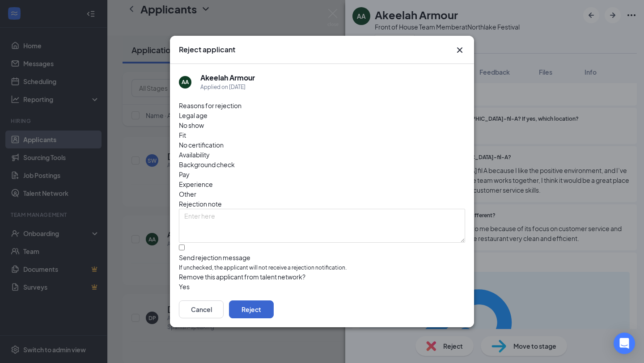 This screenshot has height=363, width=644. What do you see at coordinates (191, 125) in the screenshot?
I see `span: No show` at bounding box center [191, 125].